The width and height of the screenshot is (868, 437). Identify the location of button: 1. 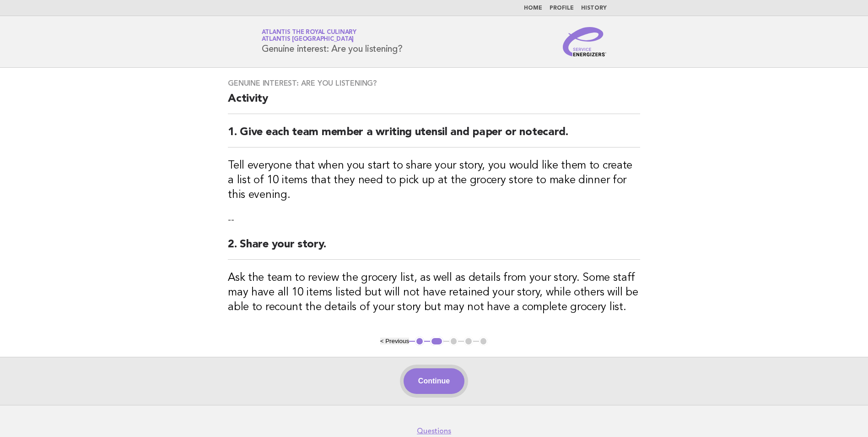
(419, 341).